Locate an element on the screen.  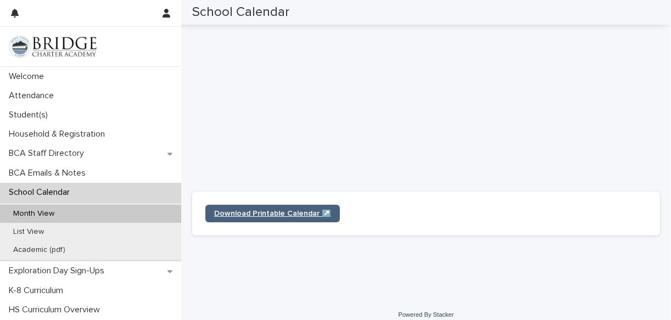
p: BCA Staff Directory is located at coordinates (48, 153).